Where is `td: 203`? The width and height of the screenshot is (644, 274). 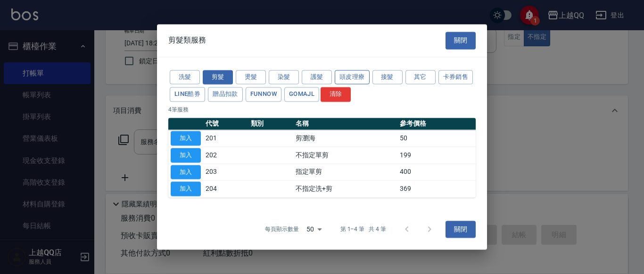 td: 203 is located at coordinates (226, 172).